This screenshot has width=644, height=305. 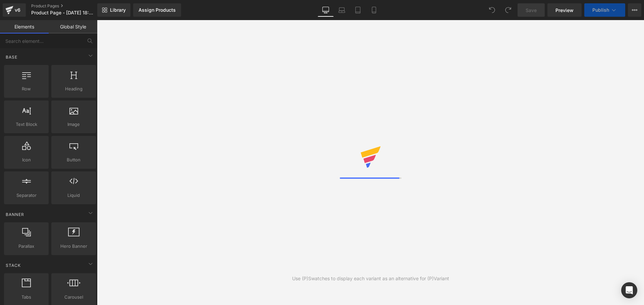 What do you see at coordinates (13, 266) in the screenshot?
I see `span: Stack` at bounding box center [13, 266].